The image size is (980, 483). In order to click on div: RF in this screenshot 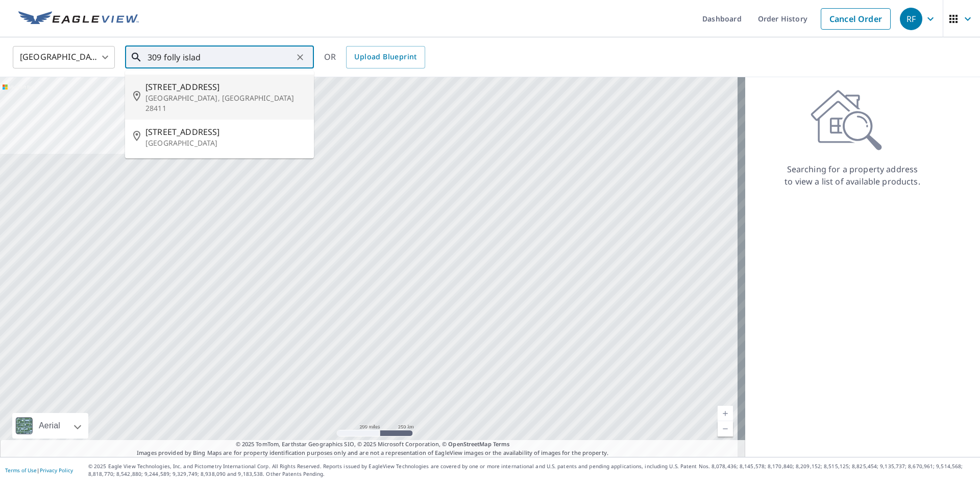, I will do `click(911, 19)`.